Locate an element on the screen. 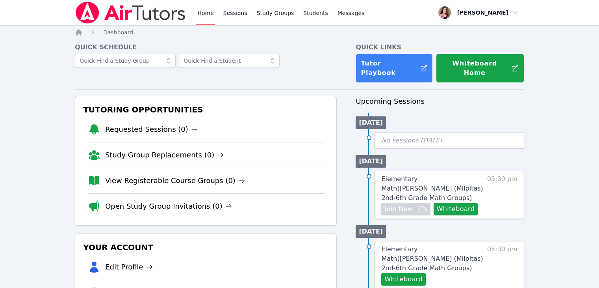 The image size is (599, 288). nav: Breadcrumb is located at coordinates (299, 32).